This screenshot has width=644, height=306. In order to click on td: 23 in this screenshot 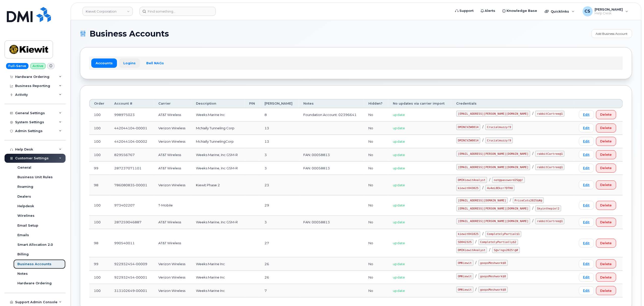, I will do `click(280, 185)`.